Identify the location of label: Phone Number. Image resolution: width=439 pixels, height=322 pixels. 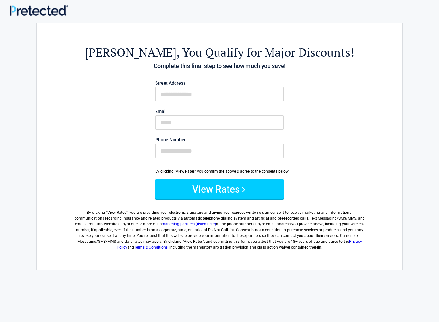
(220, 140).